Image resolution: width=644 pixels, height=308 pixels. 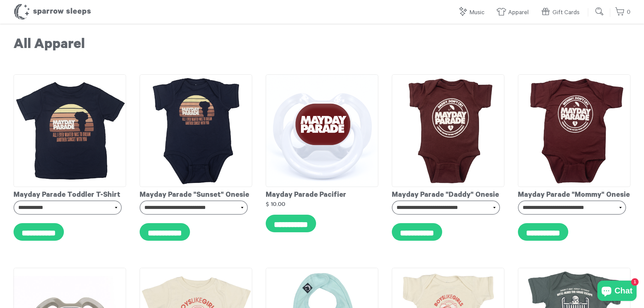 What do you see at coordinates (448, 194) in the screenshot?
I see `div: Mayday Parade "Daddy" Onesie` at bounding box center [448, 194].